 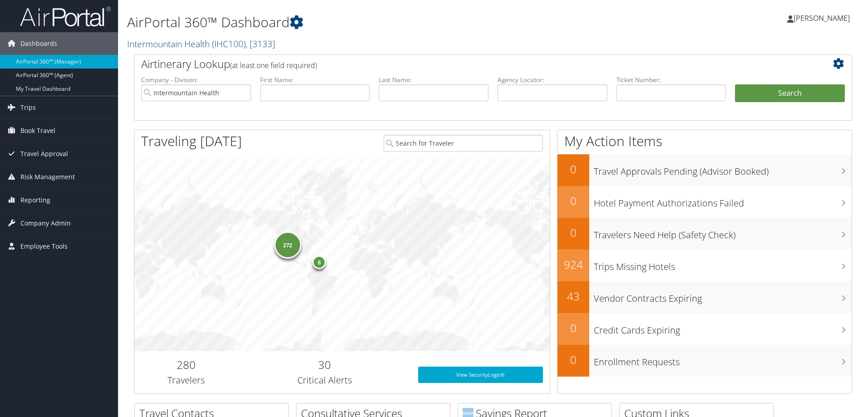 What do you see at coordinates (288, 245) in the screenshot?
I see `div: 272` at bounding box center [288, 245].